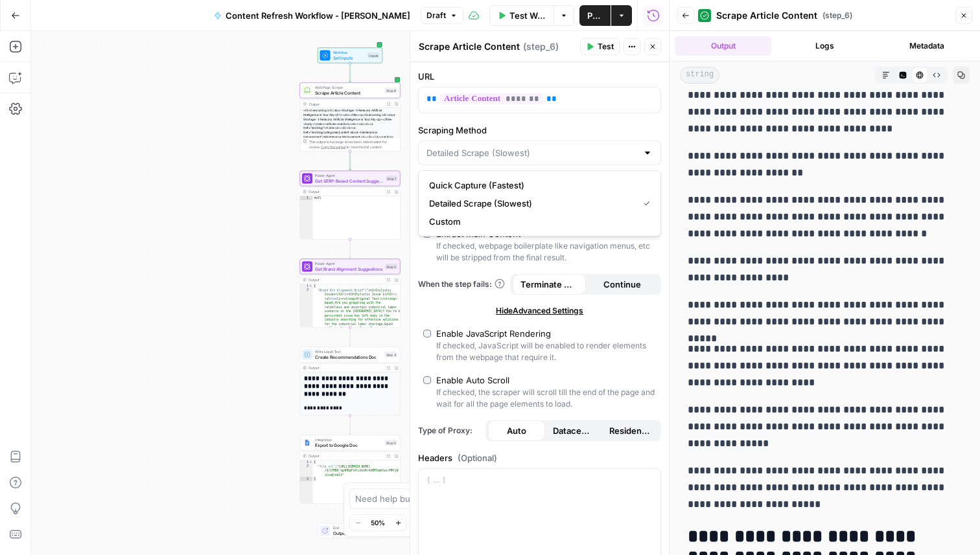 The image size is (980, 555). I want to click on g: Edge from step_6 to step_1, so click(350, 161).